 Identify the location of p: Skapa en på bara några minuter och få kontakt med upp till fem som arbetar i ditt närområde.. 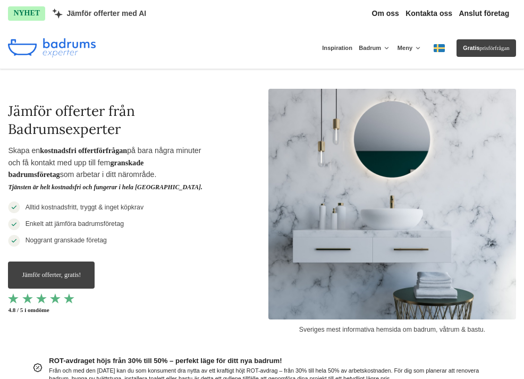
(113, 170).